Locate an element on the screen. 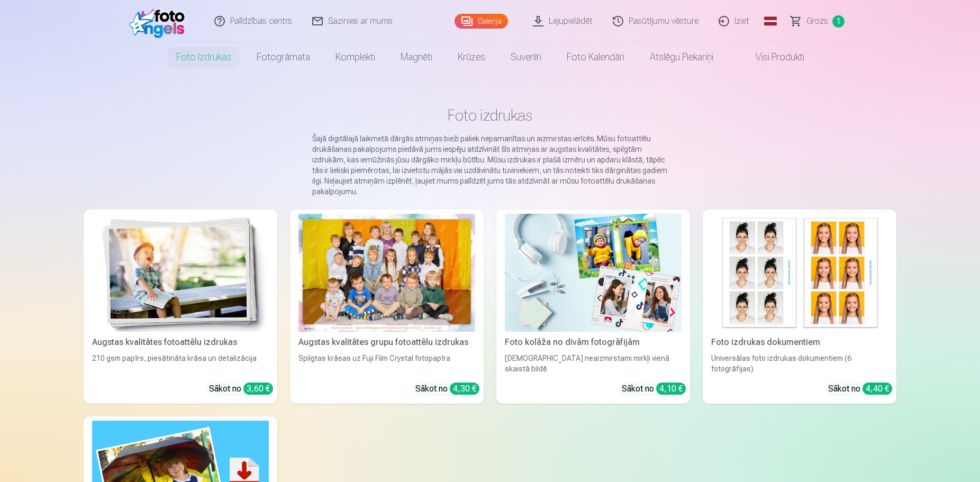  div: Spilgtas krāsas uz Fuji Film Crystal fotopapīra is located at coordinates (387, 364).